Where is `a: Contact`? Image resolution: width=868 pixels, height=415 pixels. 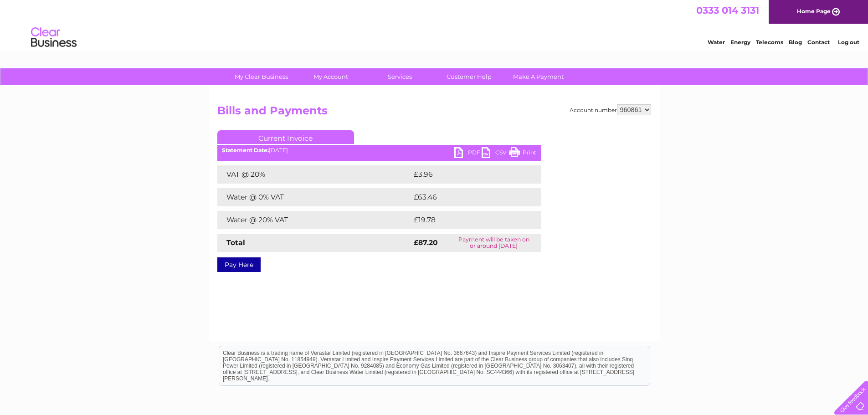 a: Contact is located at coordinates (818, 42).